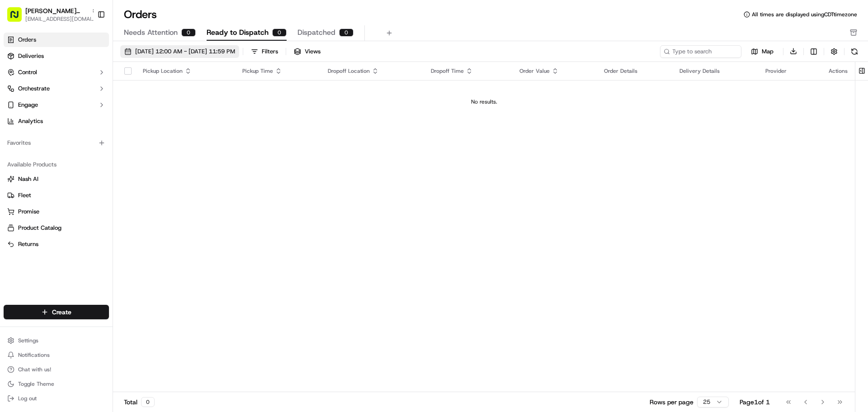  I want to click on span: Needs Attention, so click(150, 33).